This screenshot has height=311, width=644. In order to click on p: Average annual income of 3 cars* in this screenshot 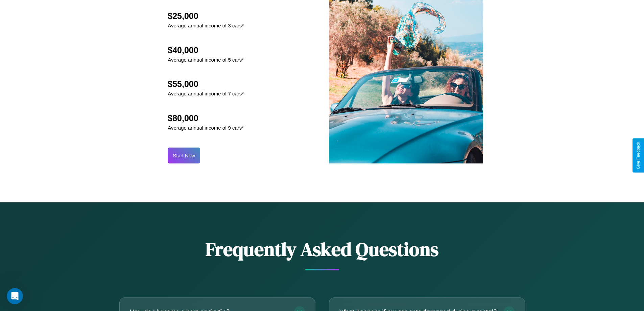, I will do `click(205, 25)`.